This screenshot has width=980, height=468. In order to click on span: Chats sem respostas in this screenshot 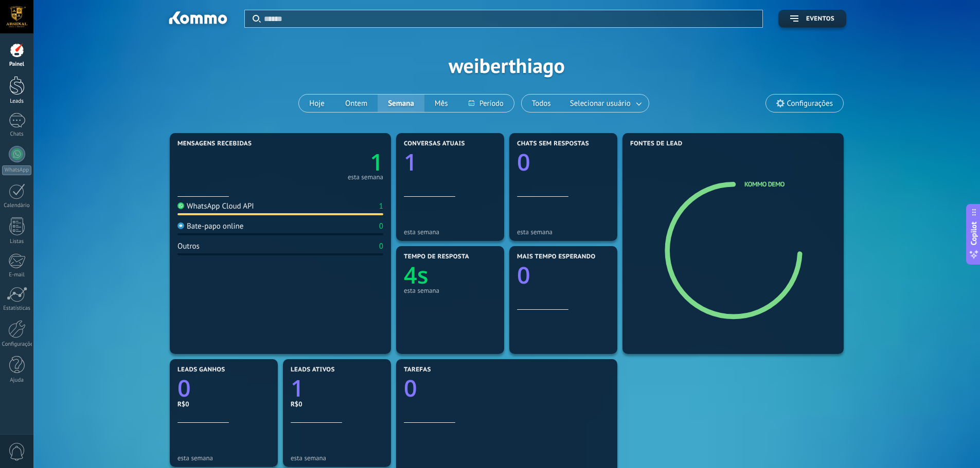, I will do `click(553, 144)`.